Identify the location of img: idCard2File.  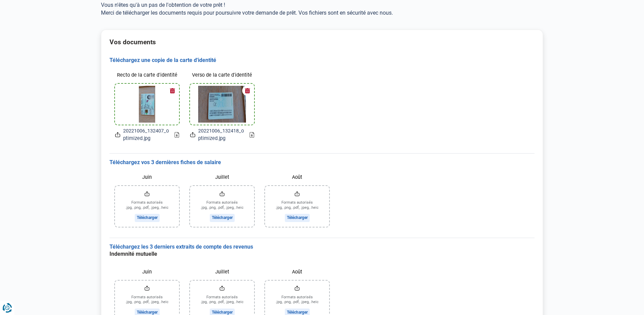
(222, 104).